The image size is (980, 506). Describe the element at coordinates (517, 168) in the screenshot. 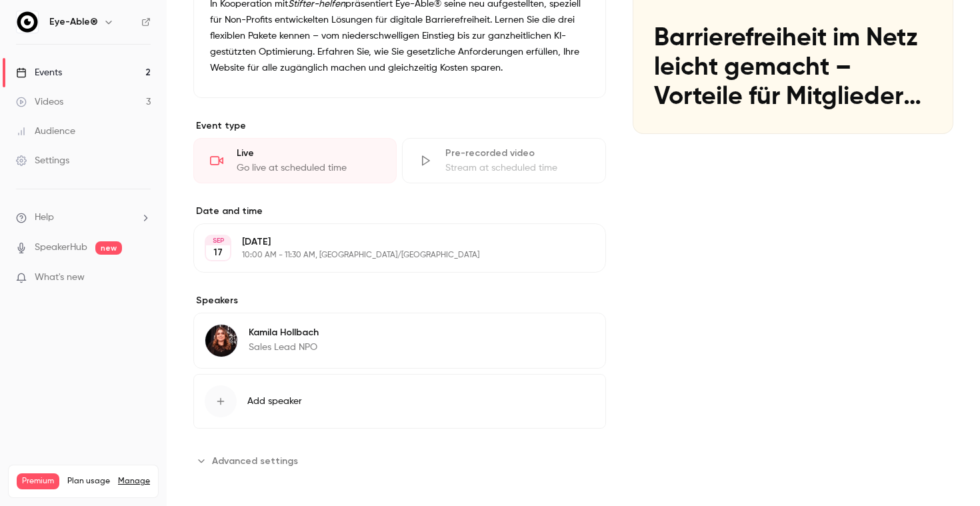

I see `div: Stream at scheduled time` at that location.